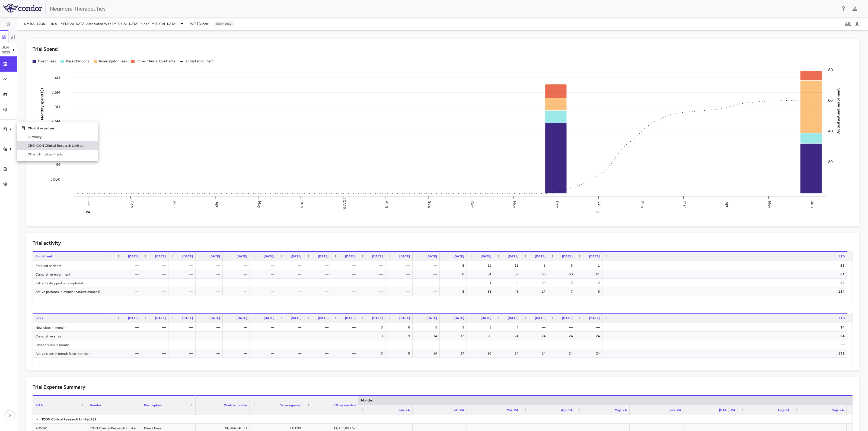  Describe the element at coordinates (58, 129) in the screenshot. I see `div: Clinical expenses` at that location.